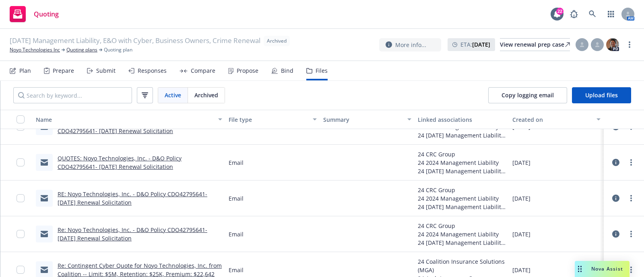 The width and height of the screenshot is (644, 277). Describe the element at coordinates (35, 50) in the screenshot. I see `a: Noyo Technologies Inc` at that location.